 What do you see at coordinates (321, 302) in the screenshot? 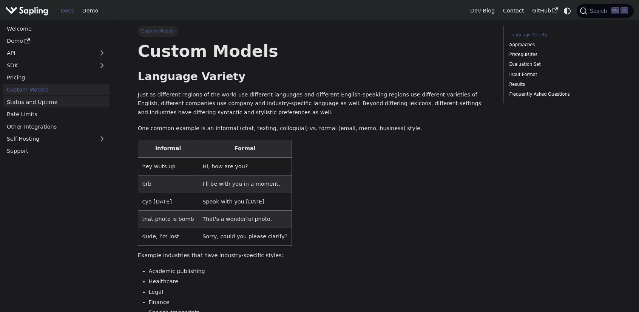
I see `li: Finance` at bounding box center [321, 302].